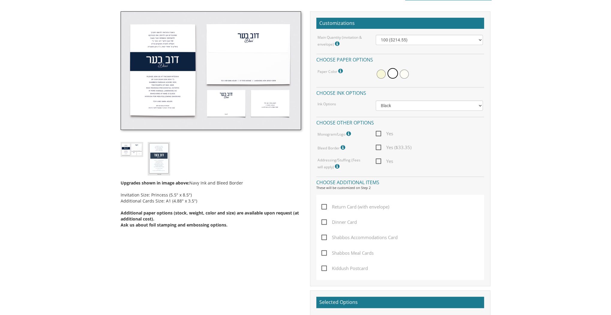 Image resolution: width=611 pixels, height=315 pixels. What do you see at coordinates (155, 183) in the screenshot?
I see `span: Upgrades shown in image above:` at bounding box center [155, 183].